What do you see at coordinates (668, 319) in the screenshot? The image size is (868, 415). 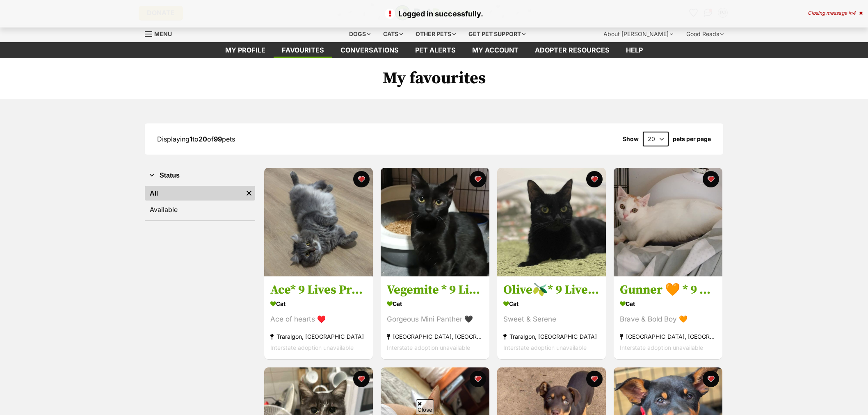 I see `div: Brave & Bold Boy 🧡` at bounding box center [668, 319].